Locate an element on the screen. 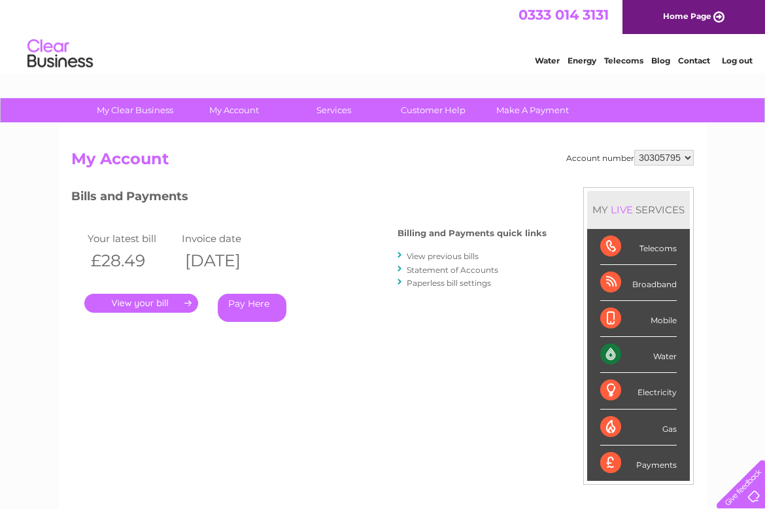 Image resolution: width=765 pixels, height=509 pixels. h3: Bills and Payments is located at coordinates (309, 198).